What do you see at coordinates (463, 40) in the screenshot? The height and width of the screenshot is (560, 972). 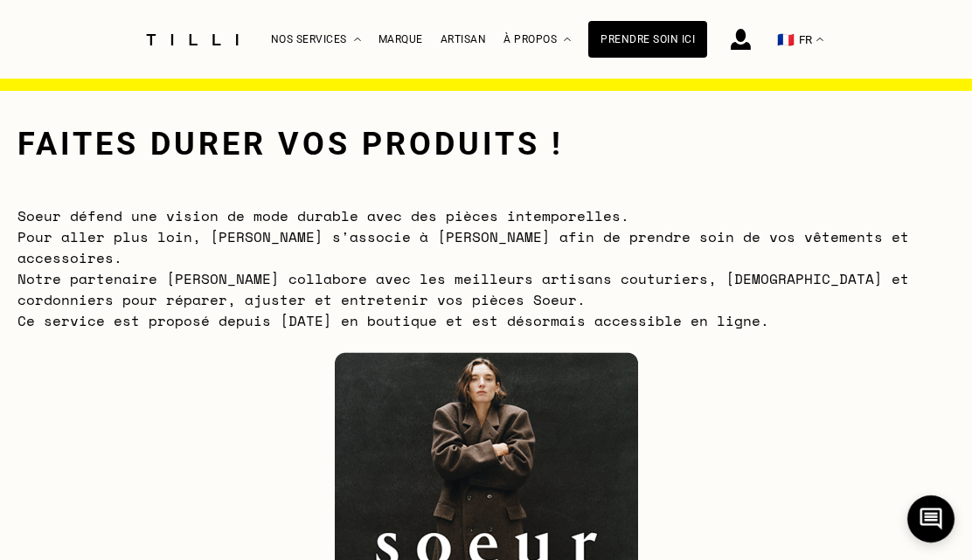 I see `div: Artisan` at bounding box center [463, 40].